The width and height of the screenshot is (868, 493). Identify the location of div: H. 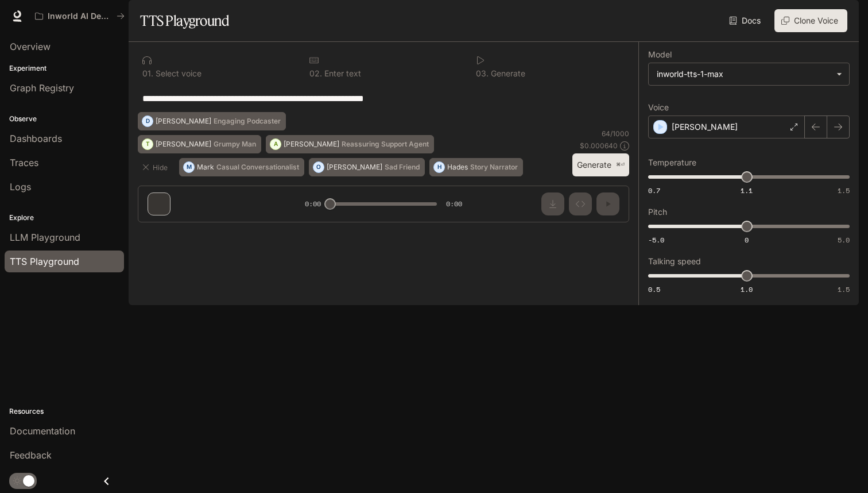
(439, 167).